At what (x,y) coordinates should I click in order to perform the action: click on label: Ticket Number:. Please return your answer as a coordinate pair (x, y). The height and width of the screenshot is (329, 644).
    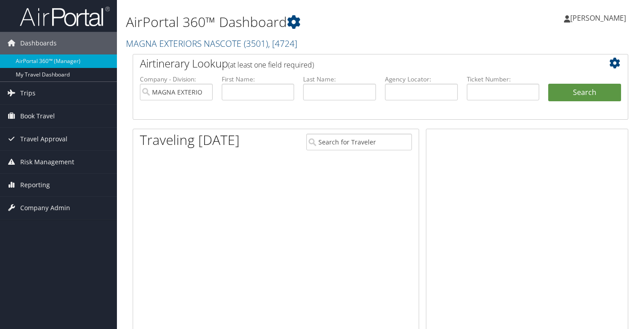
    Looking at the image, I should click on (503, 80).